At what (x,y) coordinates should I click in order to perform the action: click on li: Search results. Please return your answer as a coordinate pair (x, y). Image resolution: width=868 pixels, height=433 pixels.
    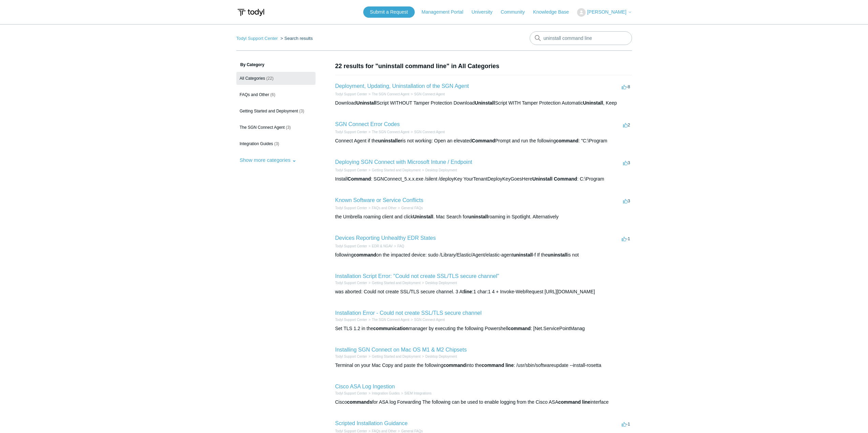
    Looking at the image, I should click on (296, 38).